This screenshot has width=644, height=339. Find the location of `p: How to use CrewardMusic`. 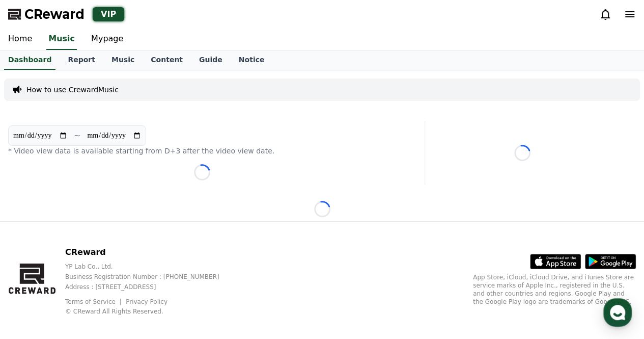

p: How to use CrewardMusic is located at coordinates (72, 90).